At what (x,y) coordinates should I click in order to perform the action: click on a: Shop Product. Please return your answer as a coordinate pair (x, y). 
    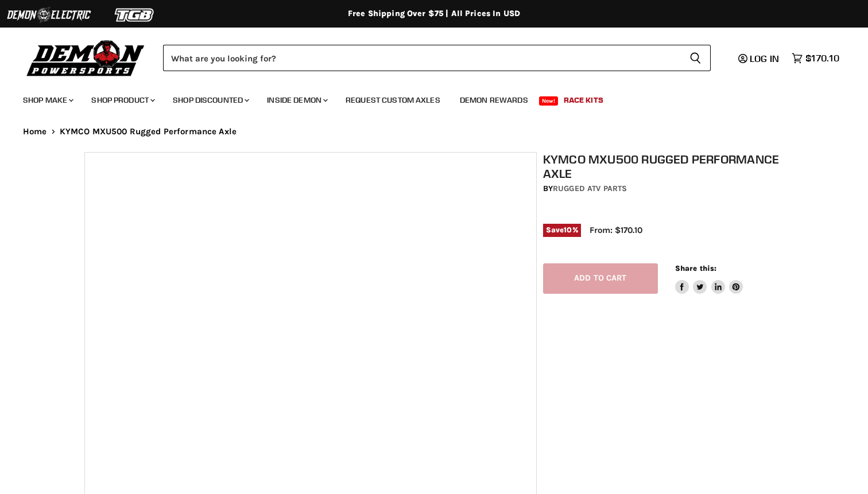
    Looking at the image, I should click on (122, 100).